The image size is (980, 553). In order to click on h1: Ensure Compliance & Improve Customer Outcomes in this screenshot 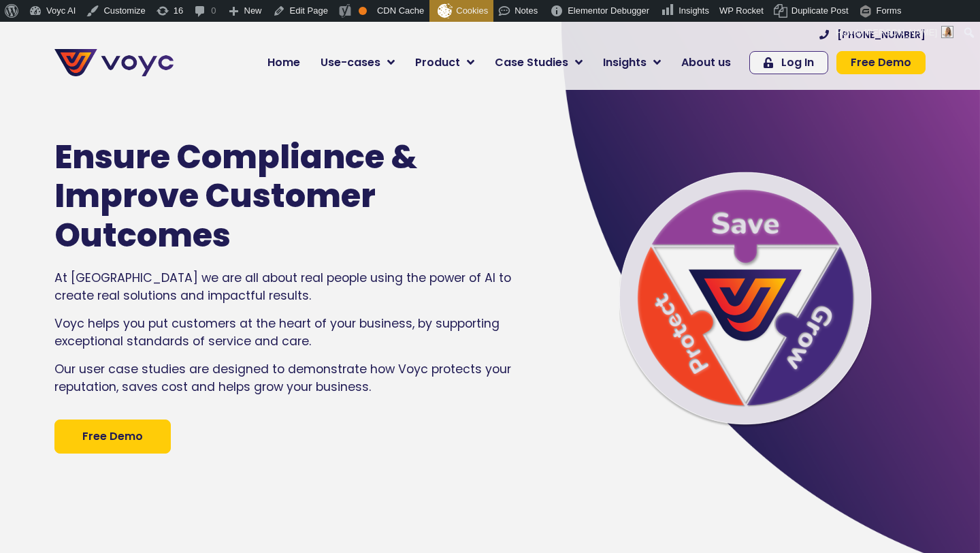, I will do `click(267, 196)`.